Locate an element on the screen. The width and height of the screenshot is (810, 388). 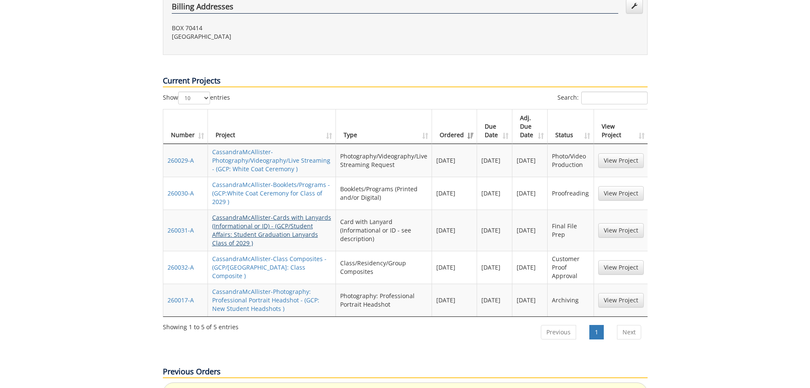
th: View Project: activate to sort column ascending is located at coordinates (621, 126).